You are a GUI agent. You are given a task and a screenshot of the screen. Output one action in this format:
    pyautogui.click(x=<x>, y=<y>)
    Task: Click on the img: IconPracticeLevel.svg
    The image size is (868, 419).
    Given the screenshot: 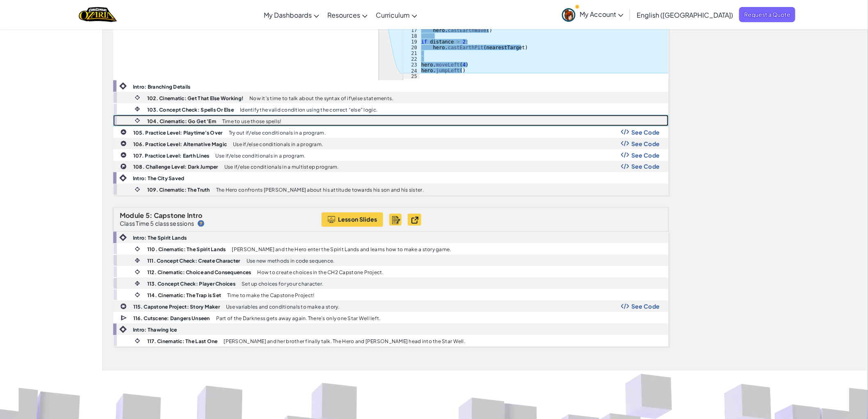 What is the action you would take?
    pyautogui.click(x=123, y=132)
    